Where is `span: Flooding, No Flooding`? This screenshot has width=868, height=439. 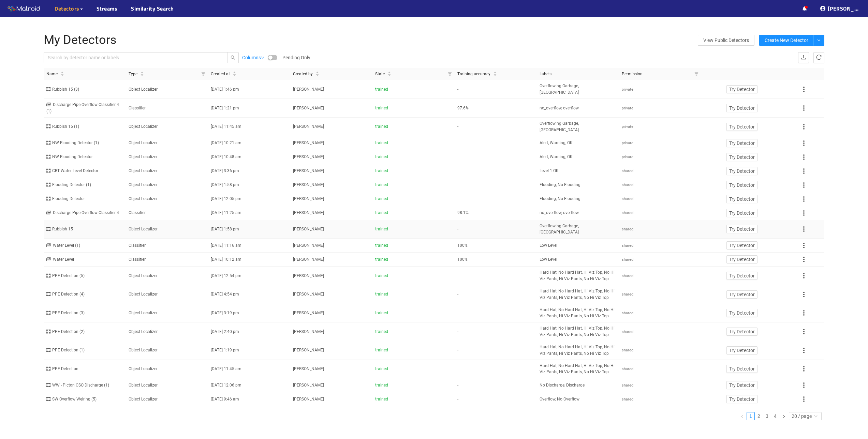 span: Flooding, No Flooding is located at coordinates (560, 185).